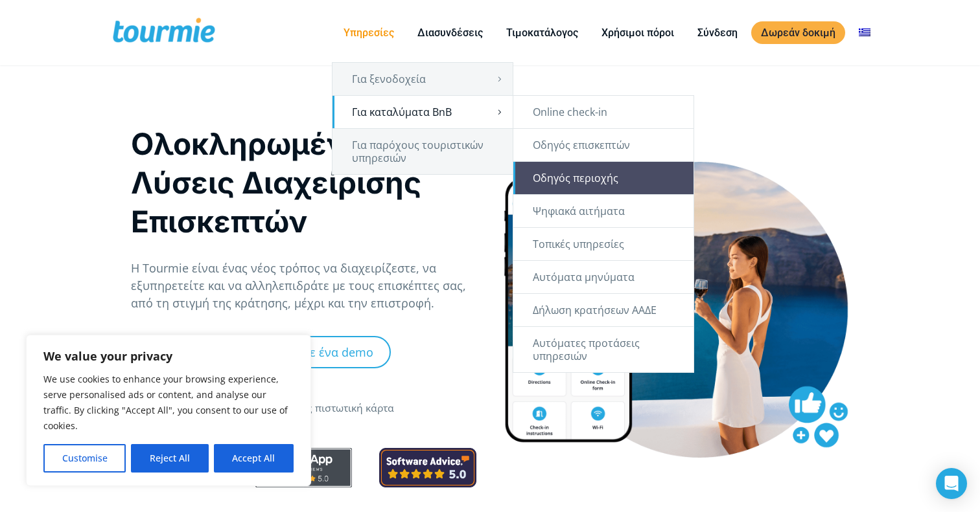 Image resolution: width=980 pixels, height=512 pixels. What do you see at coordinates (603, 212) in the screenshot?
I see `a: Ψηφιακά αιτήματα` at bounding box center [603, 212].